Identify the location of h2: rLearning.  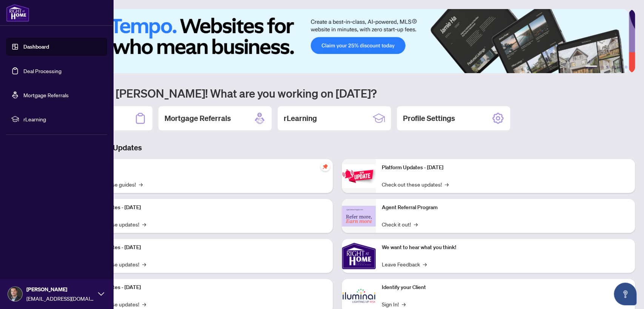
(300, 118).